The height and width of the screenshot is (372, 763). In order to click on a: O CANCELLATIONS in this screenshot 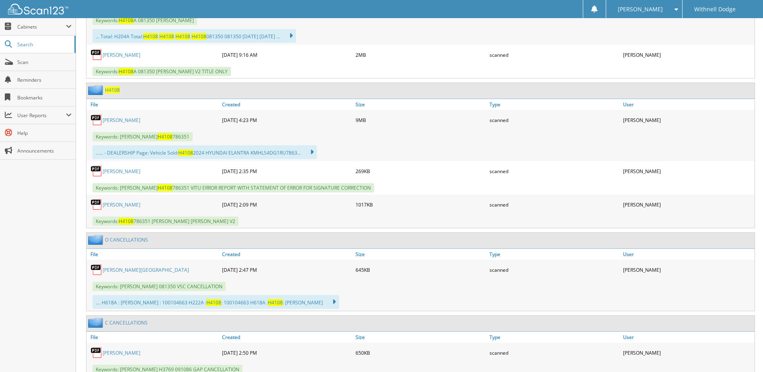, I will do `click(126, 239)`.